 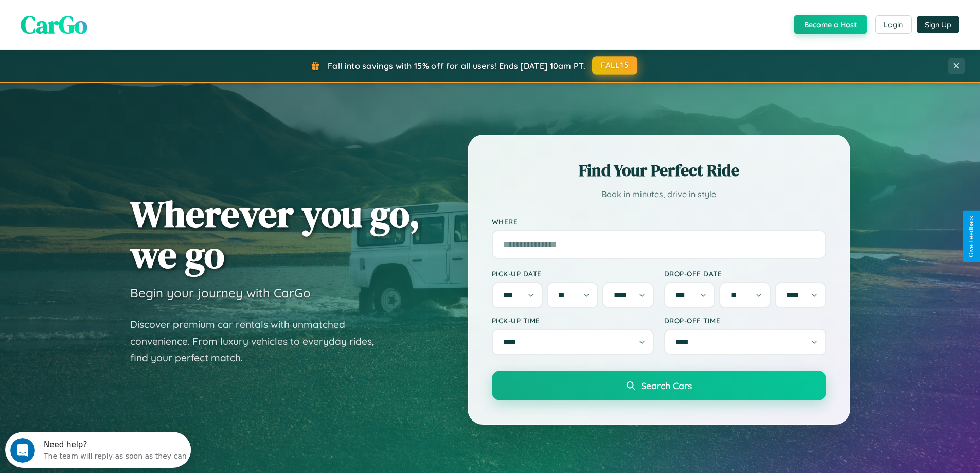 What do you see at coordinates (938, 25) in the screenshot?
I see `button: Sign Up` at bounding box center [938, 25].